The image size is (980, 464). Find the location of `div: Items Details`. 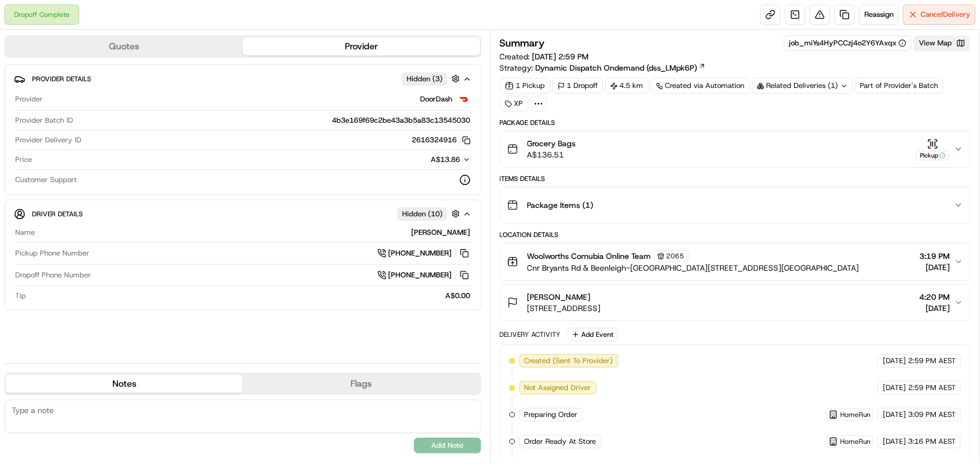

div: Items Details is located at coordinates (735, 179).